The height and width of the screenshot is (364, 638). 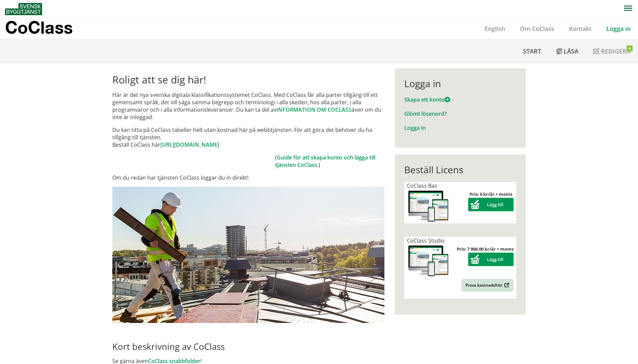 What do you see at coordinates (460, 169) in the screenshot?
I see `div: Beställ Licens` at bounding box center [460, 169].